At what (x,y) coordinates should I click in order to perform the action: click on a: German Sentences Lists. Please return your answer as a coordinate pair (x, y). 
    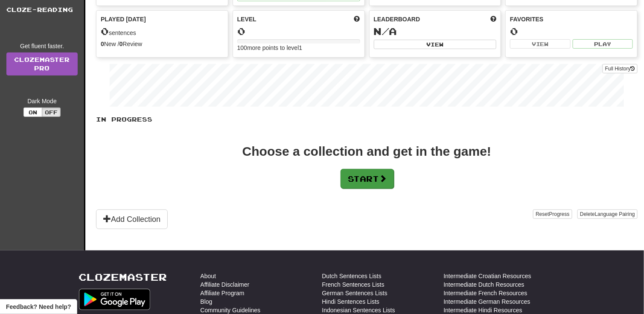
    Looking at the image, I should click on (355, 293).